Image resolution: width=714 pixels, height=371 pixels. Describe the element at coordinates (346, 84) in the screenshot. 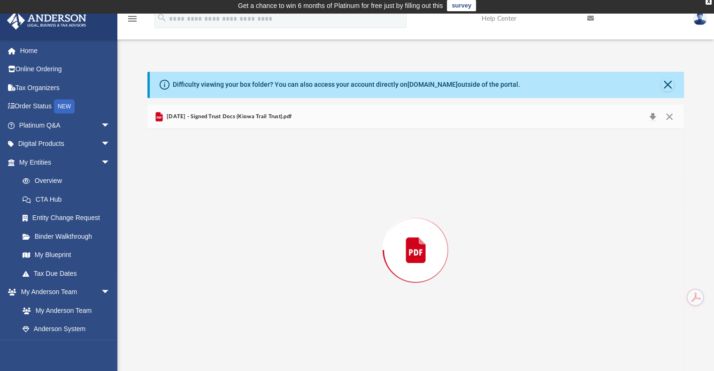

I see `div: Difficulty viewing your box folder? You can also access your account directly on outside of the p...` at that location.